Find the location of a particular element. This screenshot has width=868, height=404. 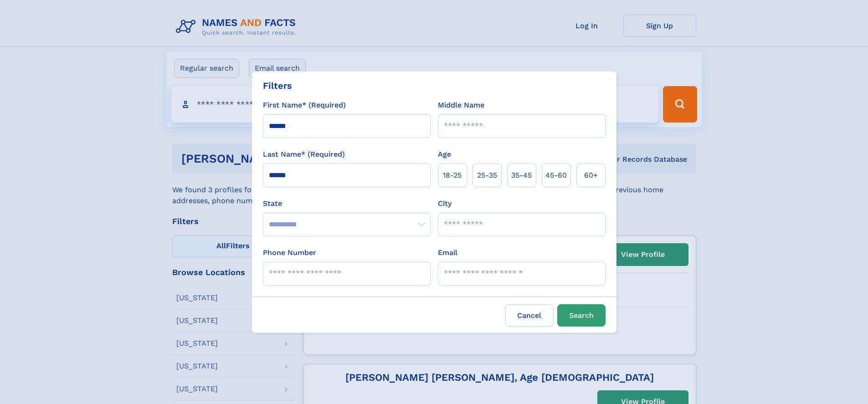

label: City is located at coordinates (444, 204).